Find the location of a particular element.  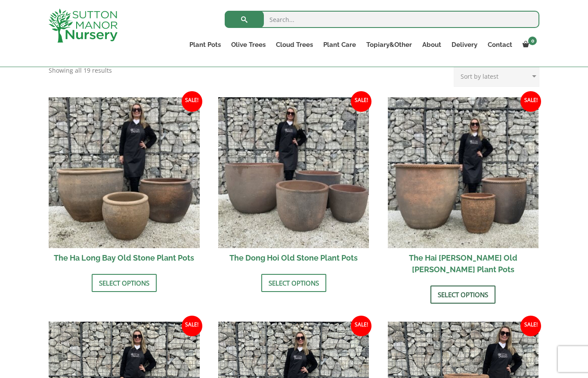

span: 0 is located at coordinates (532, 41).